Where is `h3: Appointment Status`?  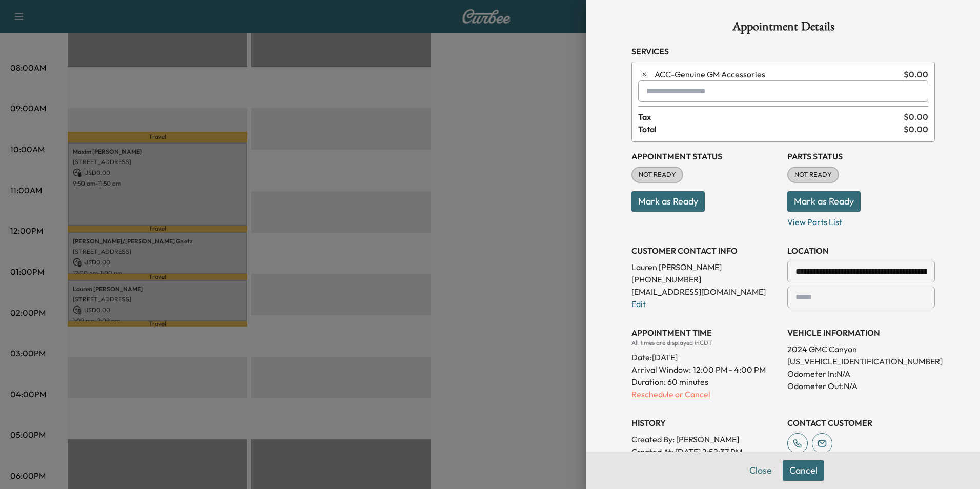
h3: Appointment Status is located at coordinates (705, 156).